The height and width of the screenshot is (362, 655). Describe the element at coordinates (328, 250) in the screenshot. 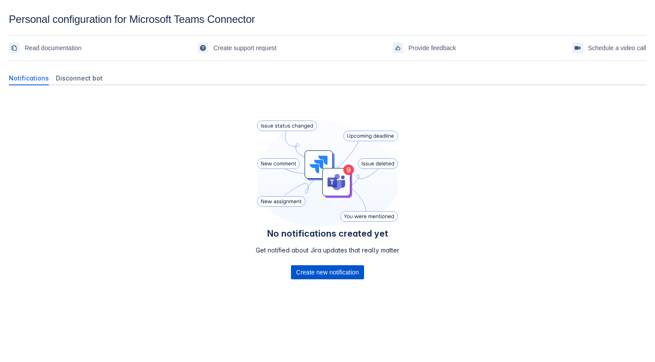

I see `p: Get notified about Jira updates that really matter` at that location.